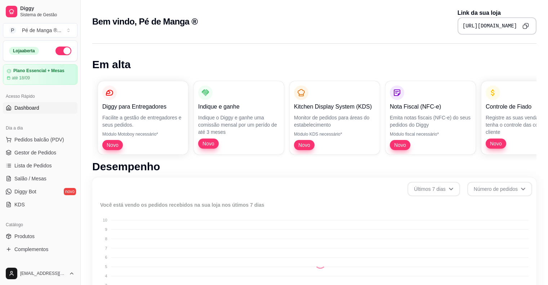  What do you see at coordinates (24, 51) in the screenshot?
I see `div: Loja aberta` at bounding box center [24, 51].